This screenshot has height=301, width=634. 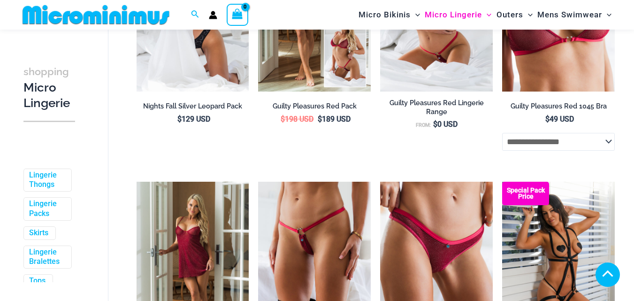 What do you see at coordinates (510, 15) in the screenshot?
I see `span: Outers` at bounding box center [510, 15].